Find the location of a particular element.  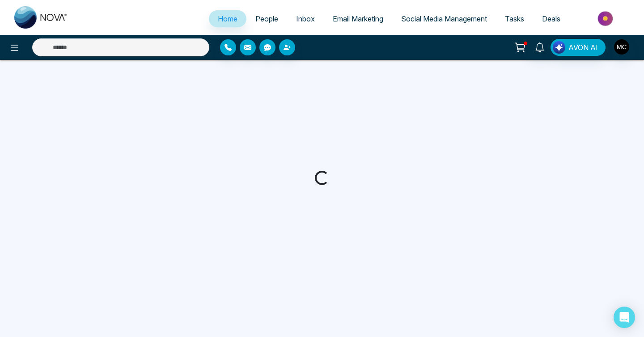

img: Nova CRM Logo is located at coordinates (41, 18).